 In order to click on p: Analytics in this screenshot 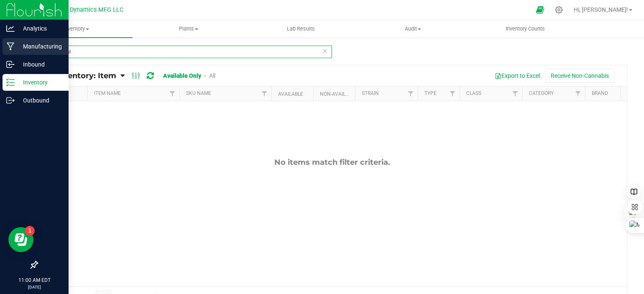, I will do `click(40, 29)`.